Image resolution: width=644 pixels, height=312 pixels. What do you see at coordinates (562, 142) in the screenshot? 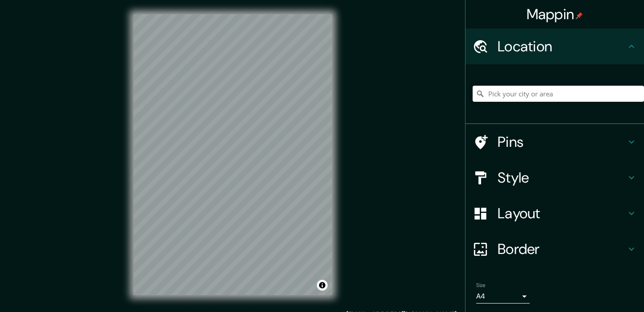
I see `h4: Pins` at bounding box center [562, 142].